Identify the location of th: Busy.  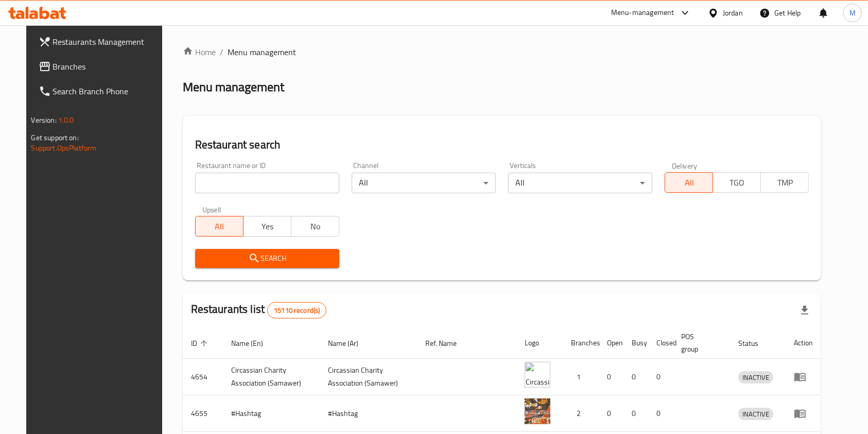
(636, 343).